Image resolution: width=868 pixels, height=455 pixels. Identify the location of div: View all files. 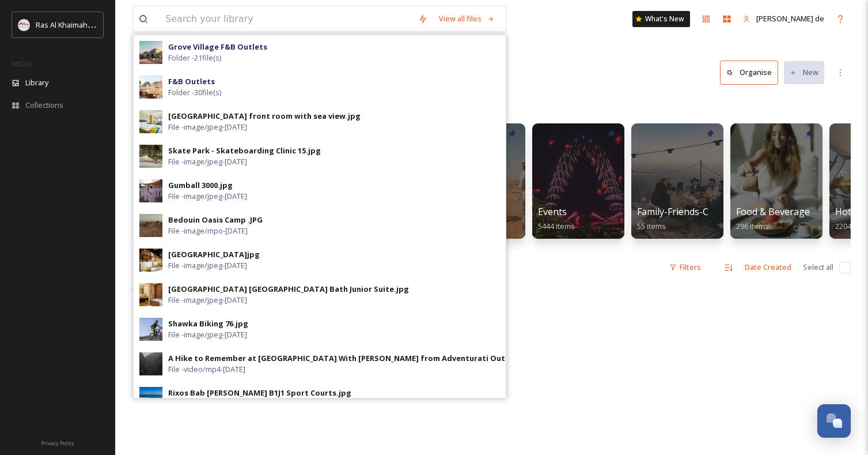
(466, 19).